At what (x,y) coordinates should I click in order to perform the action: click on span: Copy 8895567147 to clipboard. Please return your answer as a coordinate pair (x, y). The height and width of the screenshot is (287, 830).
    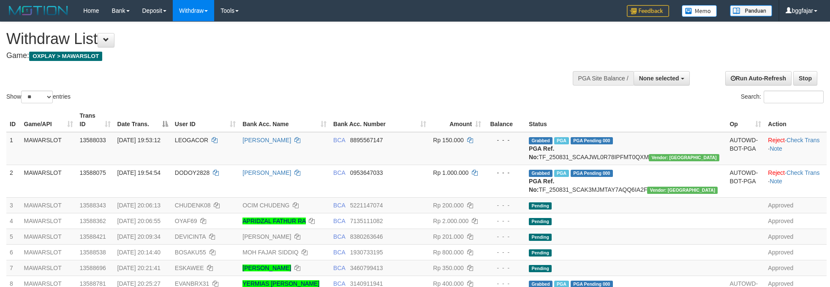
    Looking at the image, I should click on (367, 140).